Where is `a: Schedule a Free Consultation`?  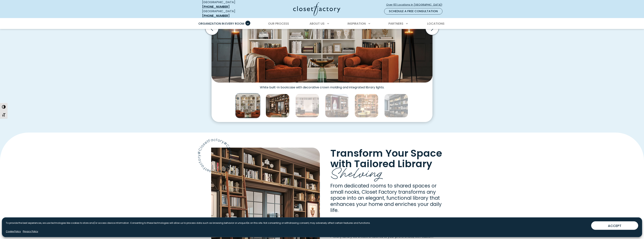
a: Schedule a Free Consultation is located at coordinates (413, 11).